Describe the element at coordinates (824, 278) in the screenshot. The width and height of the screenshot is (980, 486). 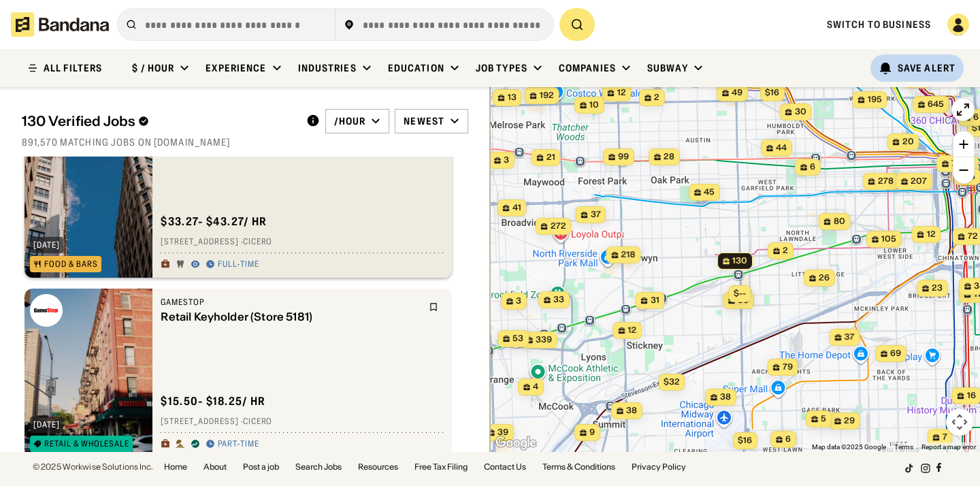
I see `span: 26` at that location.